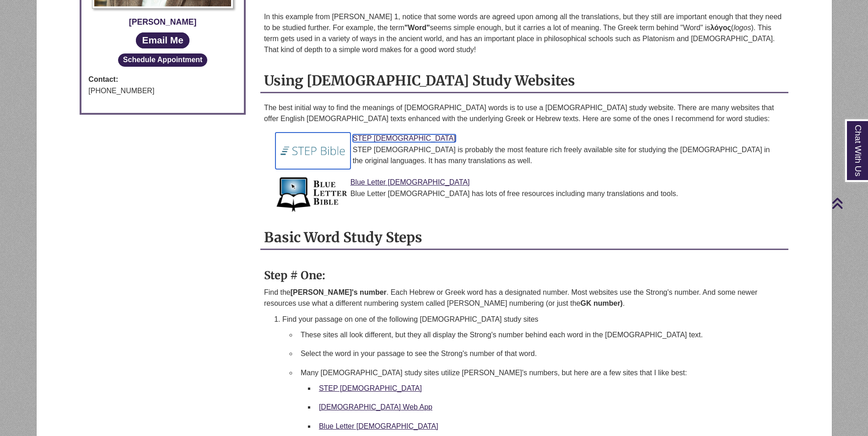 Image resolution: width=868 pixels, height=436 pixels. I want to click on img: Link to STEP Bible, so click(313, 151).